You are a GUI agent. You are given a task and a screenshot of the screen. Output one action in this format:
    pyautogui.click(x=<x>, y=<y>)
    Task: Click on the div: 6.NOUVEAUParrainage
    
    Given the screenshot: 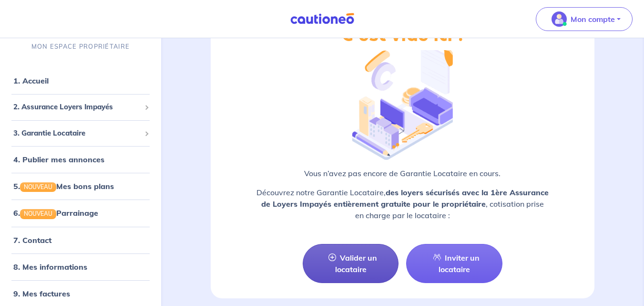 What is the action you would take?
    pyautogui.click(x=81, y=213)
    